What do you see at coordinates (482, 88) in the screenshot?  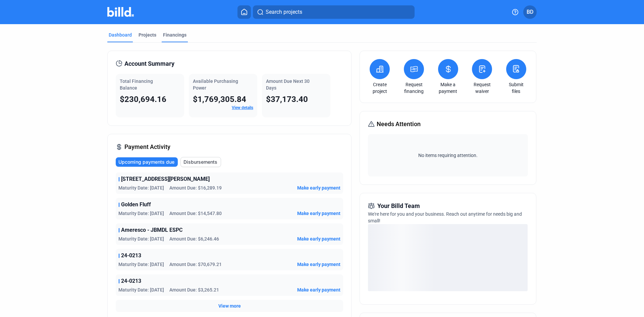 I see `a: Request waiver` at bounding box center [482, 88].